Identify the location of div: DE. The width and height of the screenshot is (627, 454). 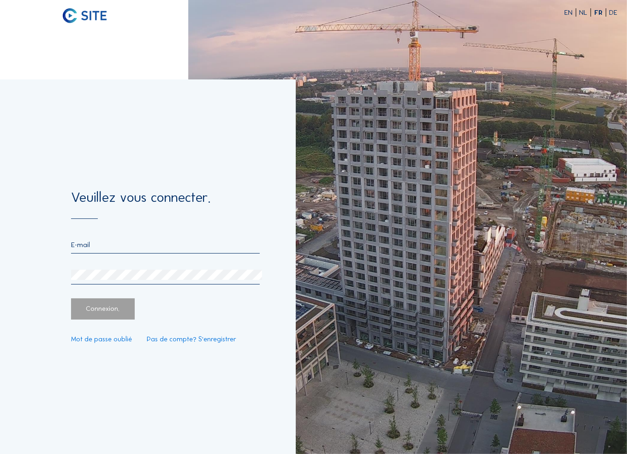
(614, 12).